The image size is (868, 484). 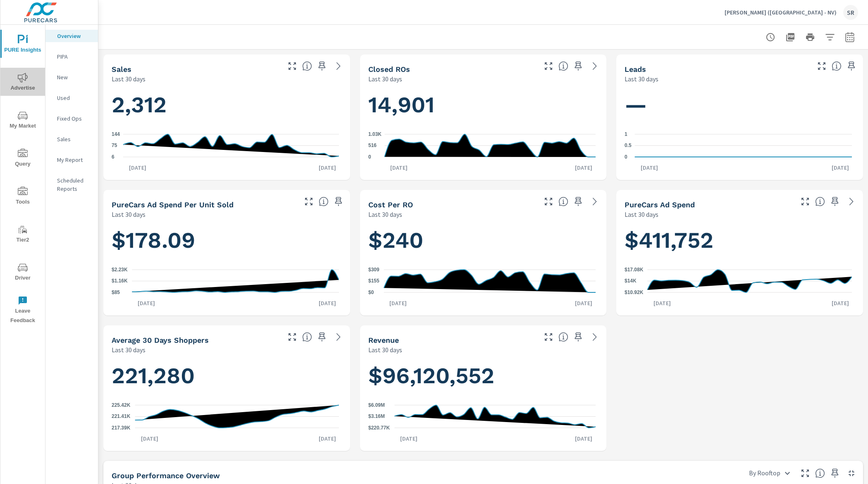 What do you see at coordinates (628, 146) in the screenshot?
I see `text: 0.5` at bounding box center [628, 146].